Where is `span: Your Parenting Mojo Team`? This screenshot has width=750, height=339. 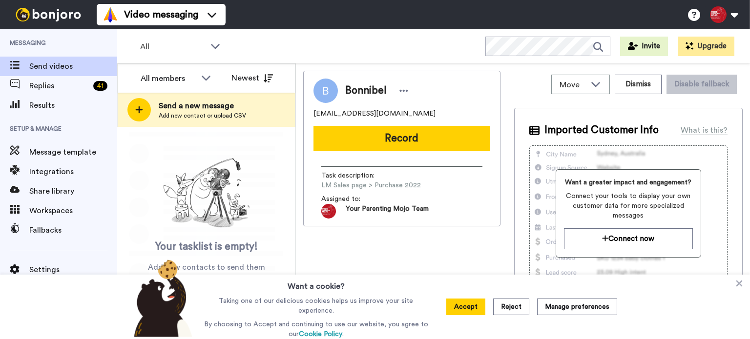 span: Your Parenting Mojo Team is located at coordinates (387, 211).